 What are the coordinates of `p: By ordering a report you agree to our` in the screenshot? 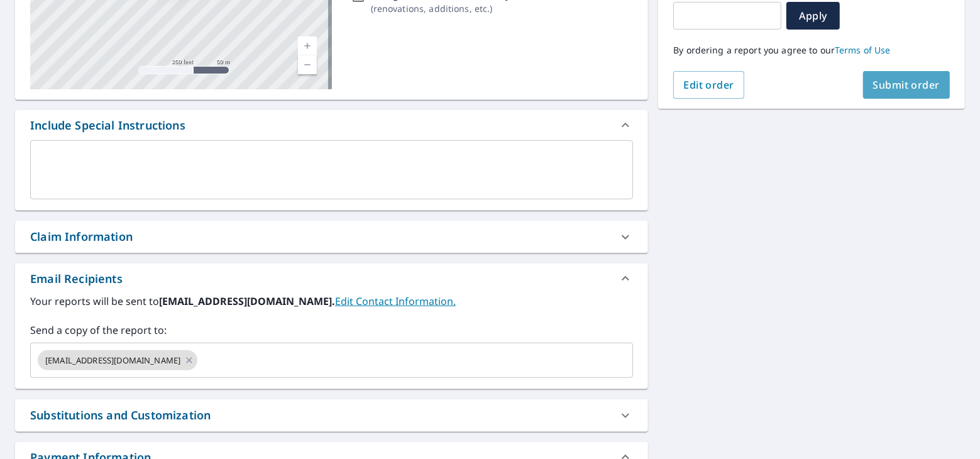 It's located at (811, 50).